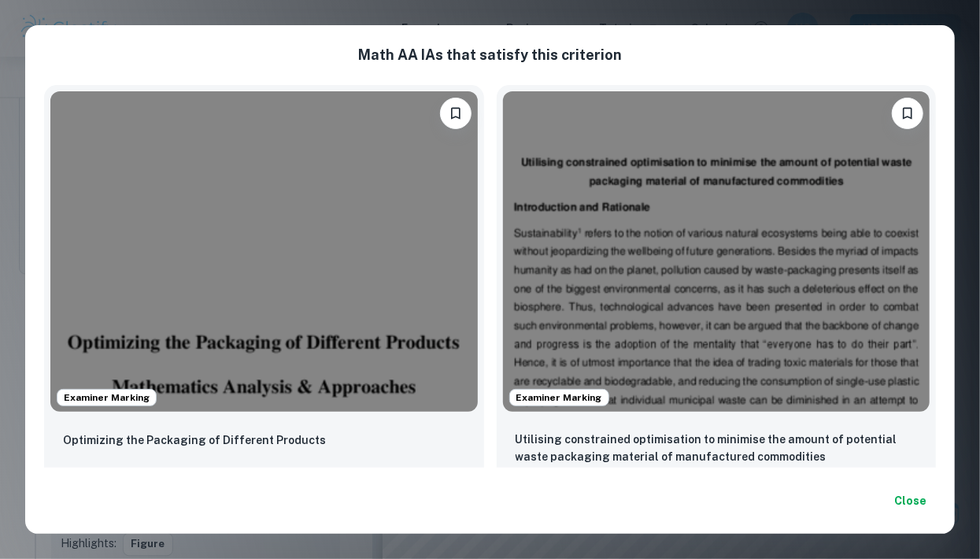 This screenshot has width=980, height=559. What do you see at coordinates (910, 501) in the screenshot?
I see `button: Close` at bounding box center [910, 501].